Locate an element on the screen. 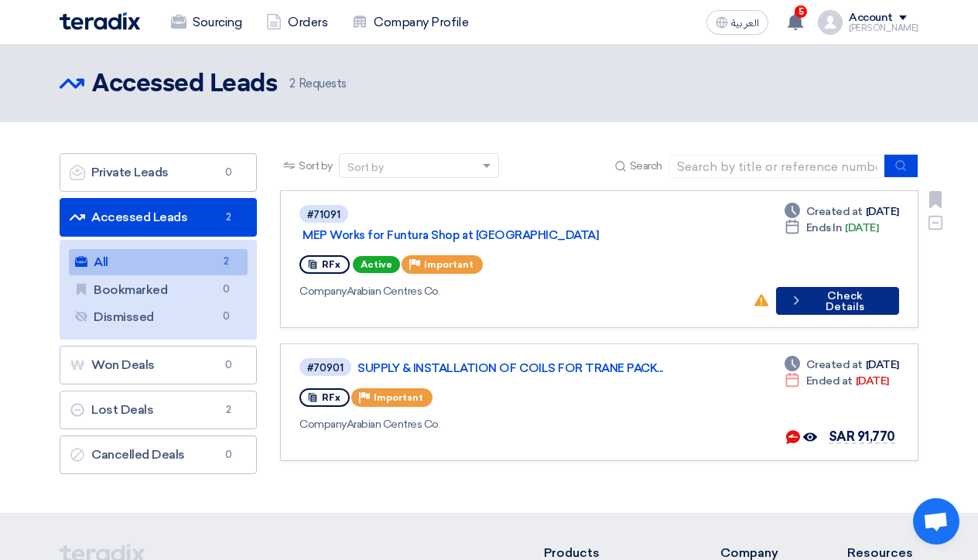 The image size is (978, 560). span: SAR 91,770 is located at coordinates (862, 436).